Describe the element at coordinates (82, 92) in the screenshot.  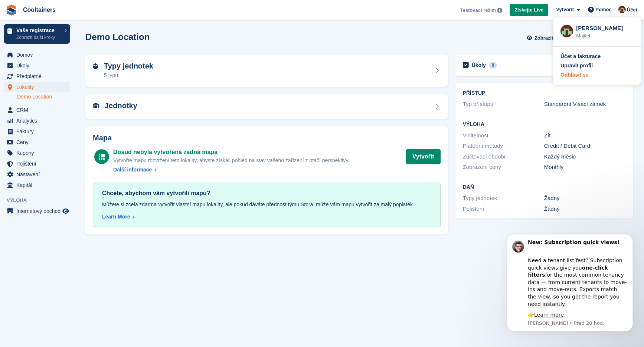
I see `p: Message from Steven, sent Před 20 hod.` at that location.